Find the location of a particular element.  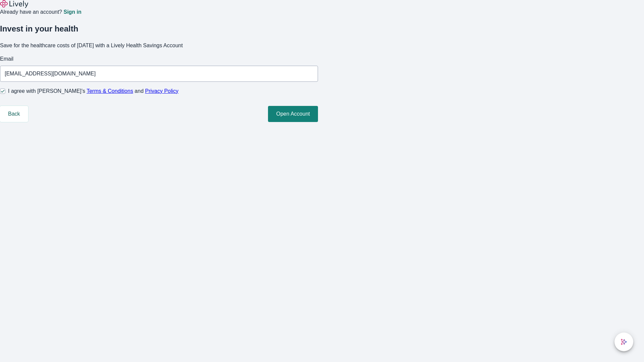

button: chat is located at coordinates (624, 342).